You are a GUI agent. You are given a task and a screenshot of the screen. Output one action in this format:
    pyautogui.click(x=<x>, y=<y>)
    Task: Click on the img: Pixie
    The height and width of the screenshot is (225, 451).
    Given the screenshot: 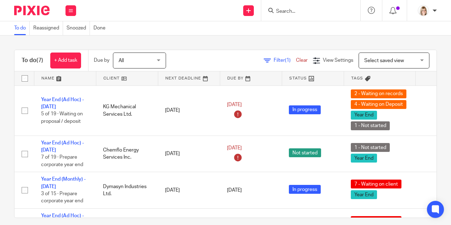 What is the action you would take?
    pyautogui.click(x=32, y=10)
    